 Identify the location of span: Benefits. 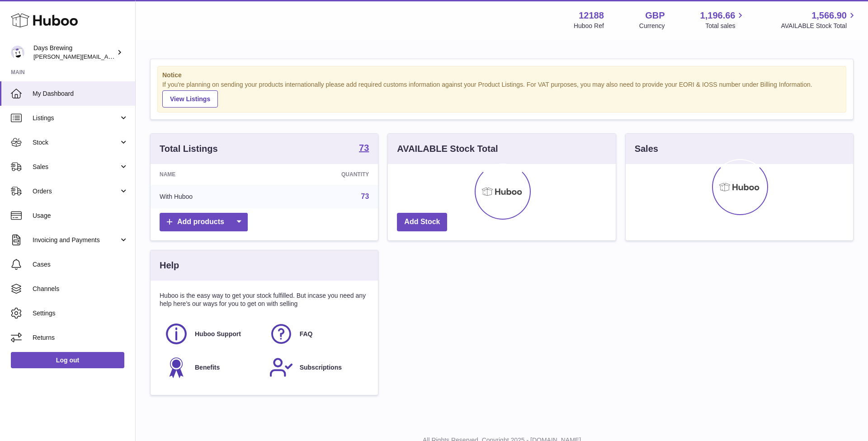
(207, 367).